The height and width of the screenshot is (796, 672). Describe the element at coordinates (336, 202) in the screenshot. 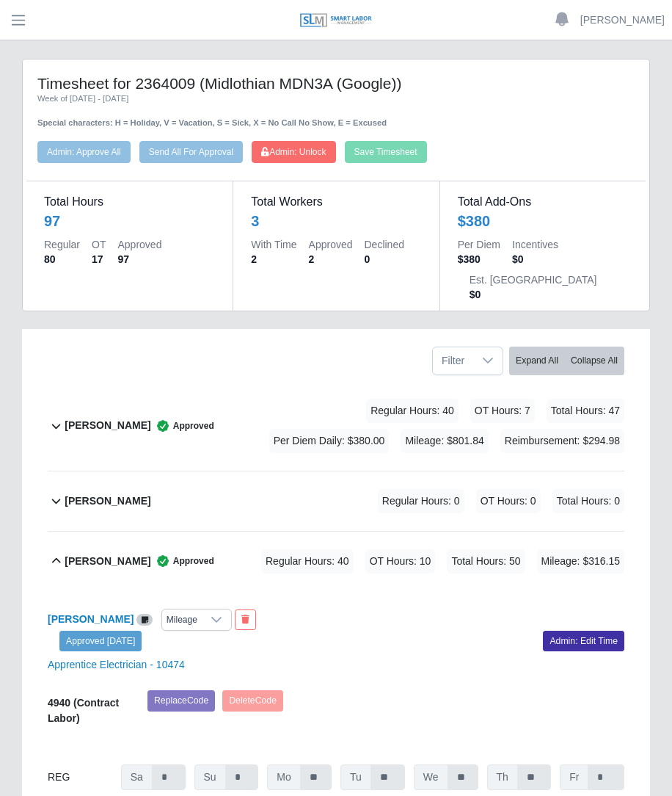

I see `dt: Total Workers` at that location.